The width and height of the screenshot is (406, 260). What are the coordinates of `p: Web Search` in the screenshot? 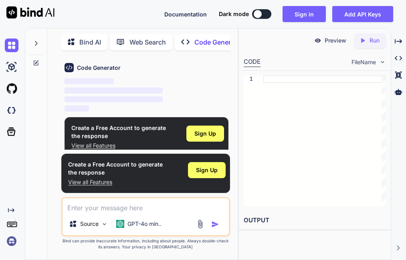 It's located at (147, 42).